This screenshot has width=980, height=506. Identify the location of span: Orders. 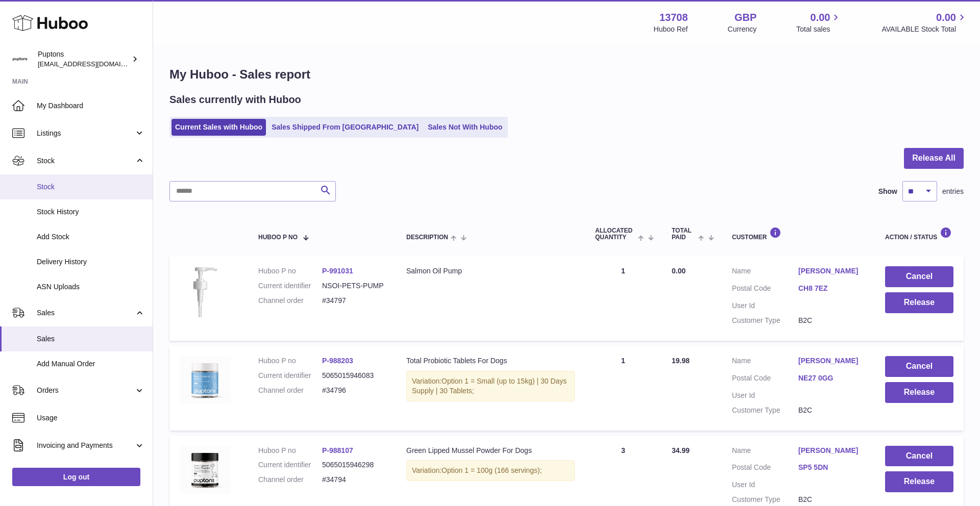
(85, 391).